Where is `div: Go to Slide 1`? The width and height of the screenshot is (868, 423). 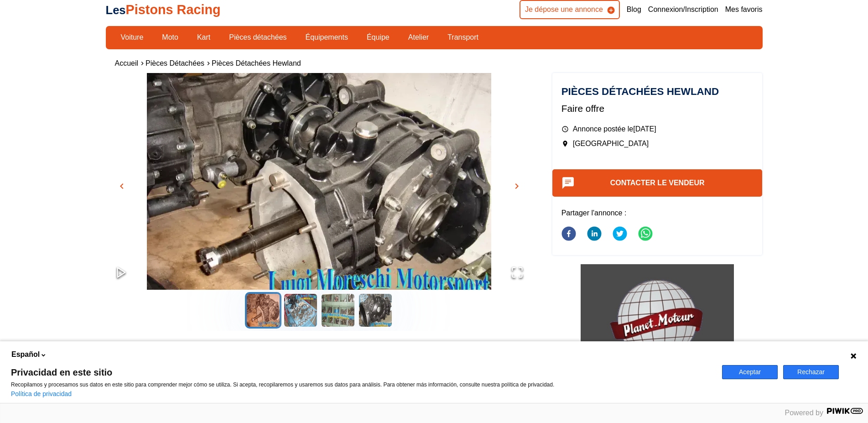 div: Go to Slide 1 is located at coordinates (319, 181).